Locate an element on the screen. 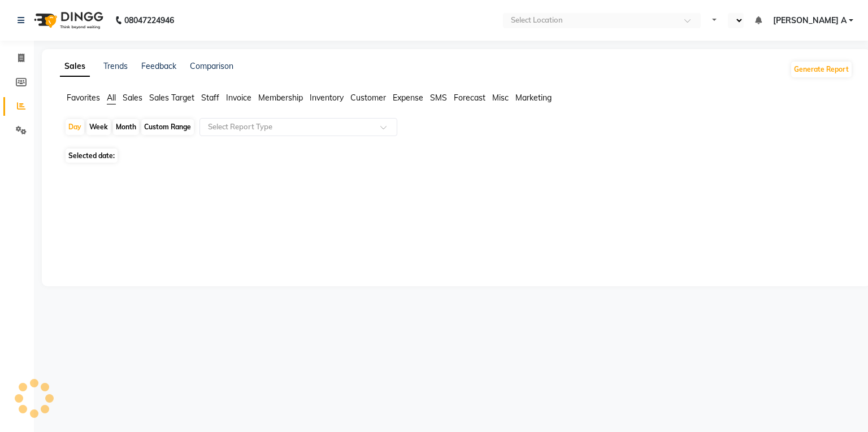  div: Month is located at coordinates (126, 127).